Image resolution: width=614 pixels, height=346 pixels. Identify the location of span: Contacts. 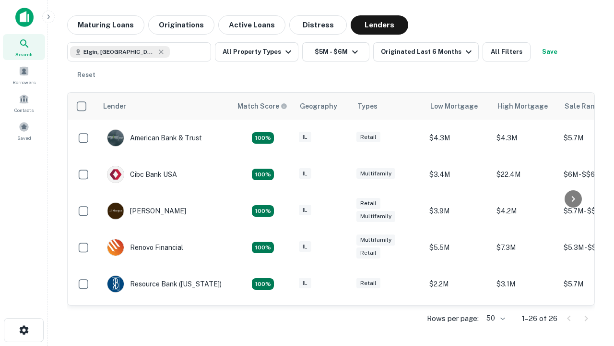
(24, 110).